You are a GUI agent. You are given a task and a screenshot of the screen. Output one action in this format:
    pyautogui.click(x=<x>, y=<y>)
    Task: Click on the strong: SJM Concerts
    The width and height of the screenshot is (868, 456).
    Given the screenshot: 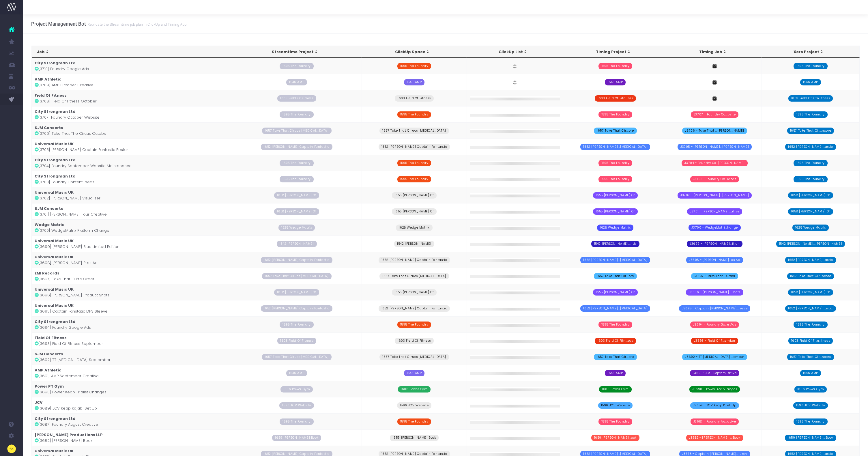 What is the action you would take?
    pyautogui.click(x=49, y=354)
    